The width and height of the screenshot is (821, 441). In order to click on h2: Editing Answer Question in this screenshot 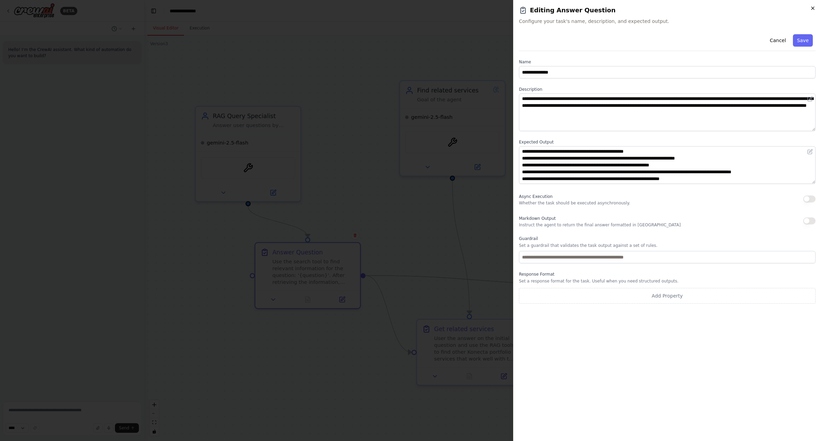, I will do `click(667, 10)`.